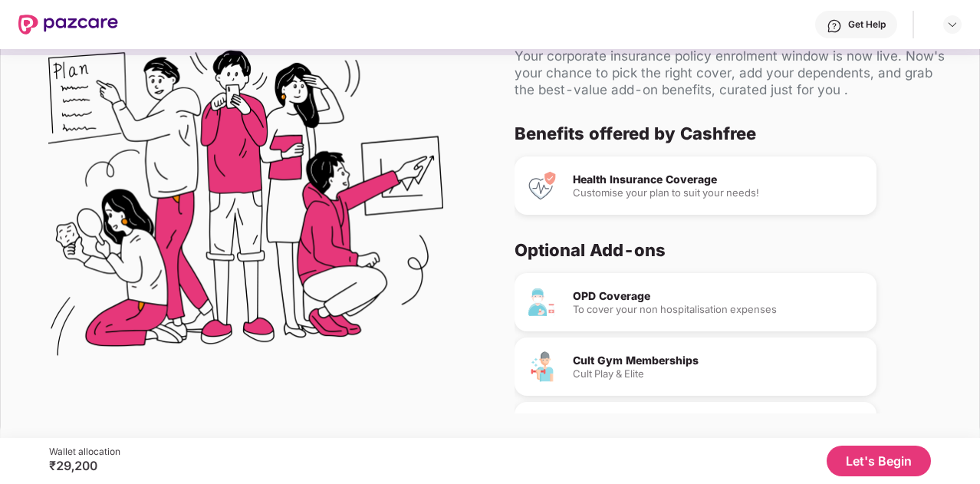  What do you see at coordinates (542, 367) in the screenshot?
I see `img: Cult Gym Memberships` at bounding box center [542, 367].